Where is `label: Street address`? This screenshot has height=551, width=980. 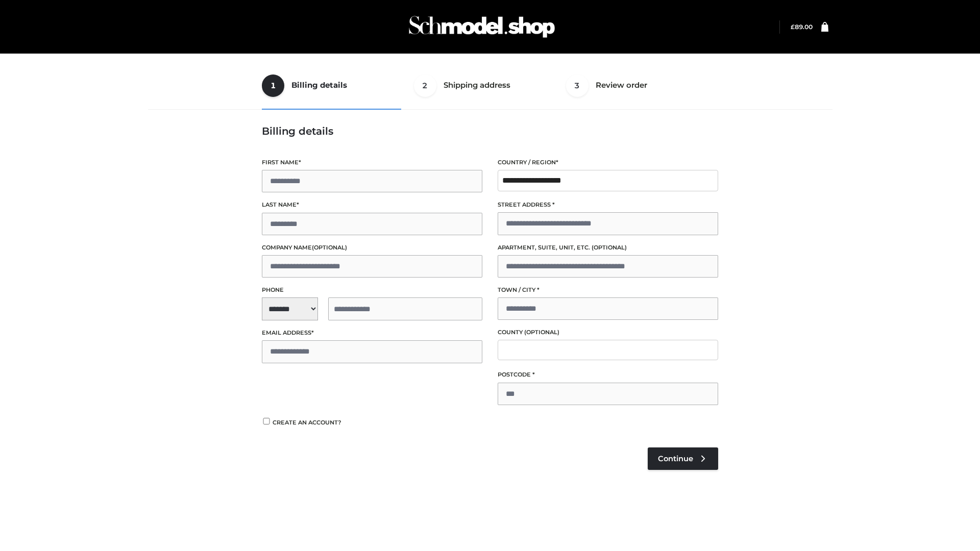 label: Street address is located at coordinates (607, 204).